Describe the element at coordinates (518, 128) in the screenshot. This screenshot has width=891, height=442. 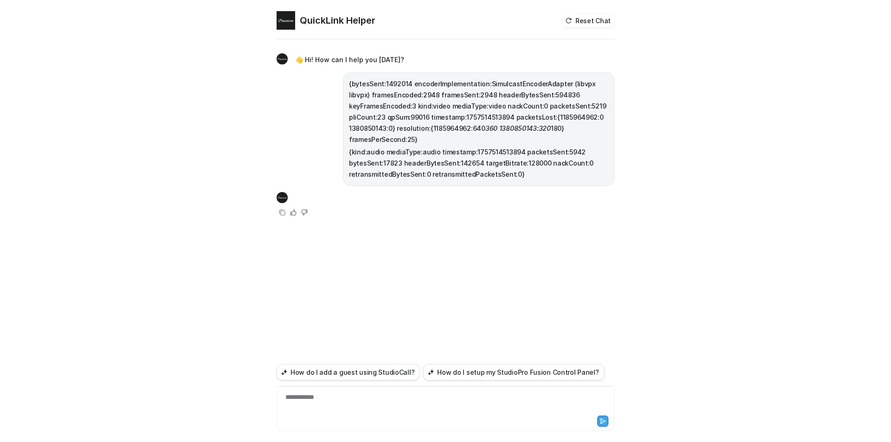
I see `em: 360 1380850143:320` at that location.